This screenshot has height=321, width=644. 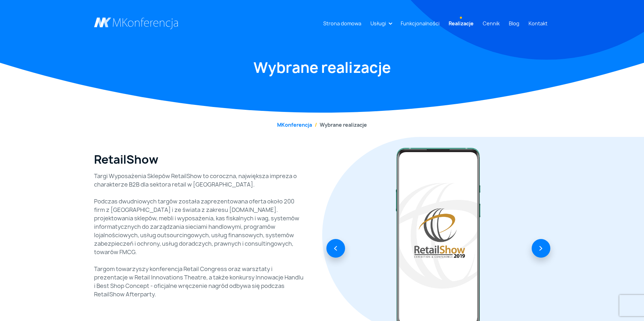 I want to click on a: Usługi, so click(x=378, y=23).